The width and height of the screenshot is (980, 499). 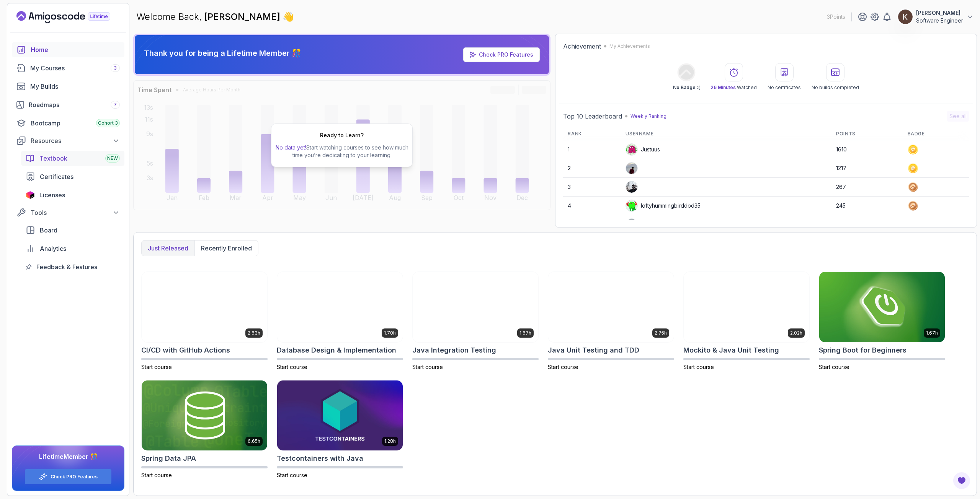 I want to click on h2: Java Unit Testing and TDD, so click(x=594, y=350).